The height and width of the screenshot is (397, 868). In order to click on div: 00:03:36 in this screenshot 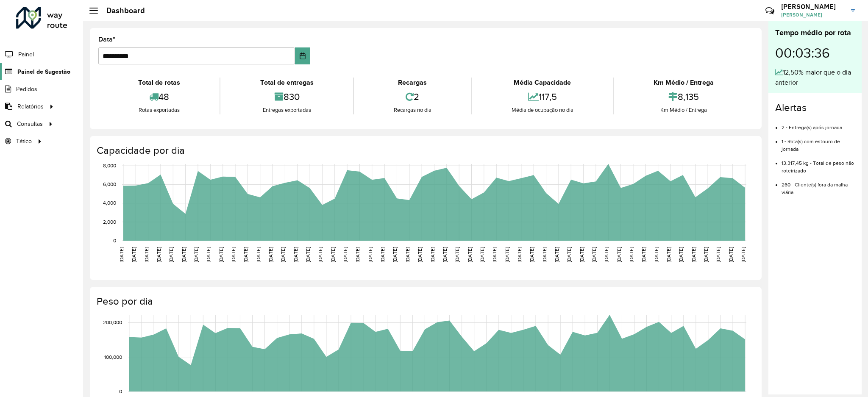, I will do `click(815, 53)`.